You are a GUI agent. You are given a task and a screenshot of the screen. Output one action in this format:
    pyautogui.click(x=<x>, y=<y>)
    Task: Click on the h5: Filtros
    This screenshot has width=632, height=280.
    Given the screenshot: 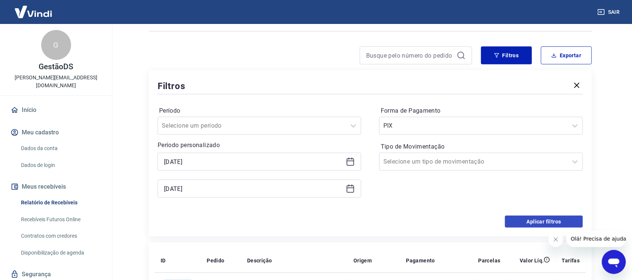 What is the action you would take?
    pyautogui.click(x=171, y=86)
    